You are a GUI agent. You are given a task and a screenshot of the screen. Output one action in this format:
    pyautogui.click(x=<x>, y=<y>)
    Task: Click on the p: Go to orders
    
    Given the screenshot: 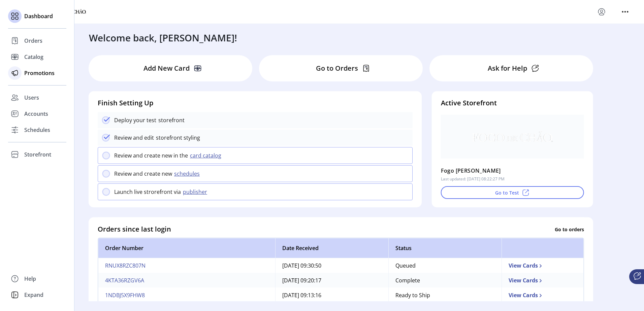 What is the action you would take?
    pyautogui.click(x=569, y=229)
    